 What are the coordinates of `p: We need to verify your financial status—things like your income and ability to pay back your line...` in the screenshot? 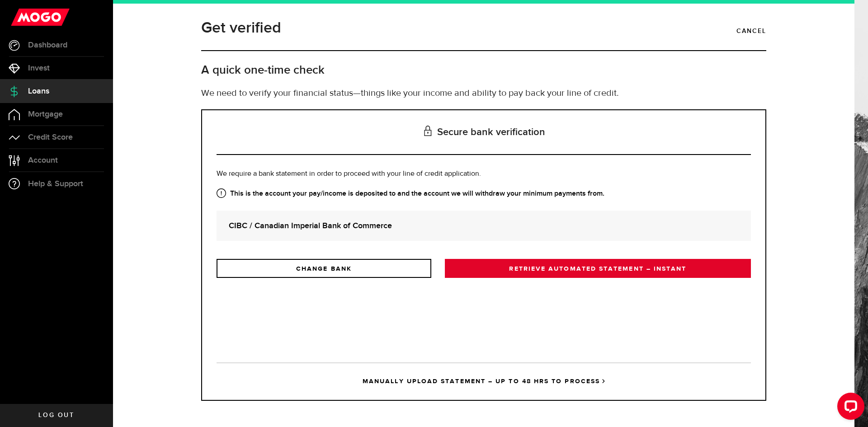 It's located at (483, 94).